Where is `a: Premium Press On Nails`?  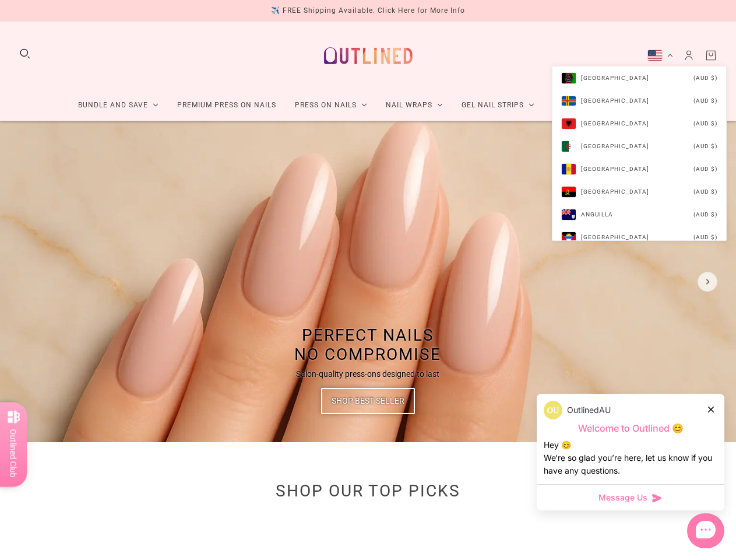 a: Premium Press On Nails is located at coordinates (227, 105).